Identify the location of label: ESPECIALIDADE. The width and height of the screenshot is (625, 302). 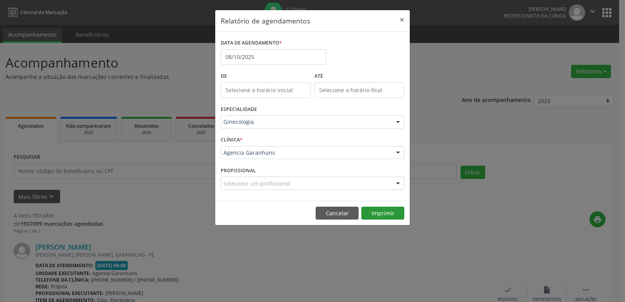
(239, 109).